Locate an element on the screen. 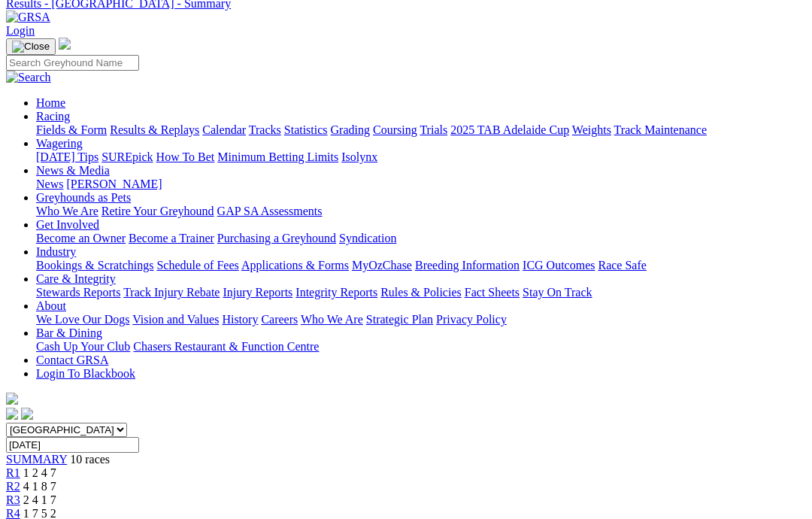 The width and height of the screenshot is (812, 519). a: Privacy Policy is located at coordinates (471, 319).